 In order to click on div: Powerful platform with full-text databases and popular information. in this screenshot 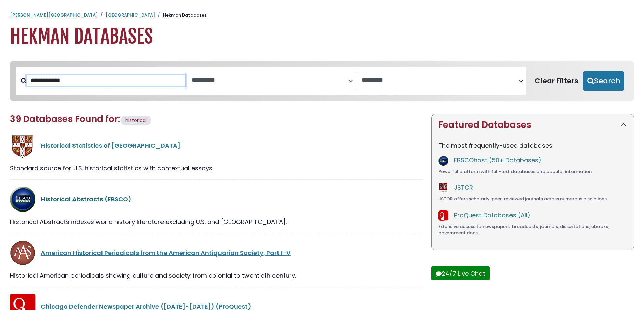, I will do `click(532, 172)`.